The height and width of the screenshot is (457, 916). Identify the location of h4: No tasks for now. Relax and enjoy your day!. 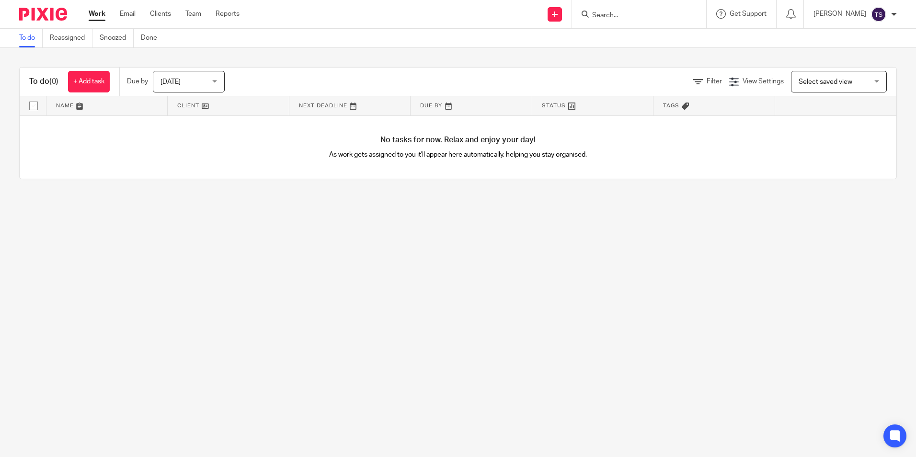
(458, 140).